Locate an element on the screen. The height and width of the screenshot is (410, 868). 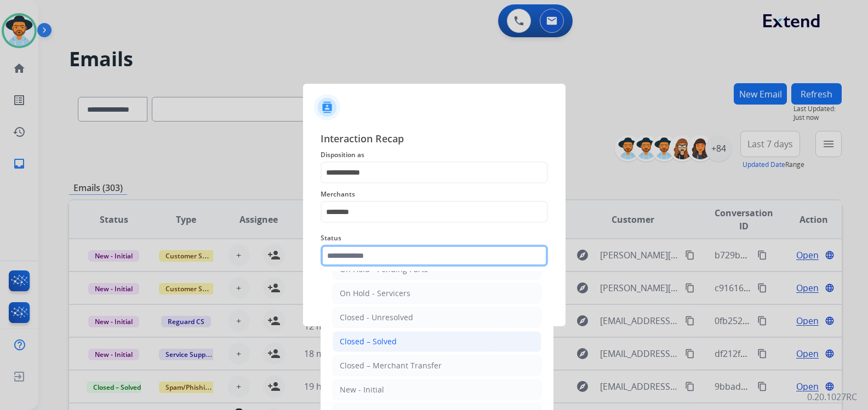
div: On Hold - Servicers is located at coordinates (374, 294).